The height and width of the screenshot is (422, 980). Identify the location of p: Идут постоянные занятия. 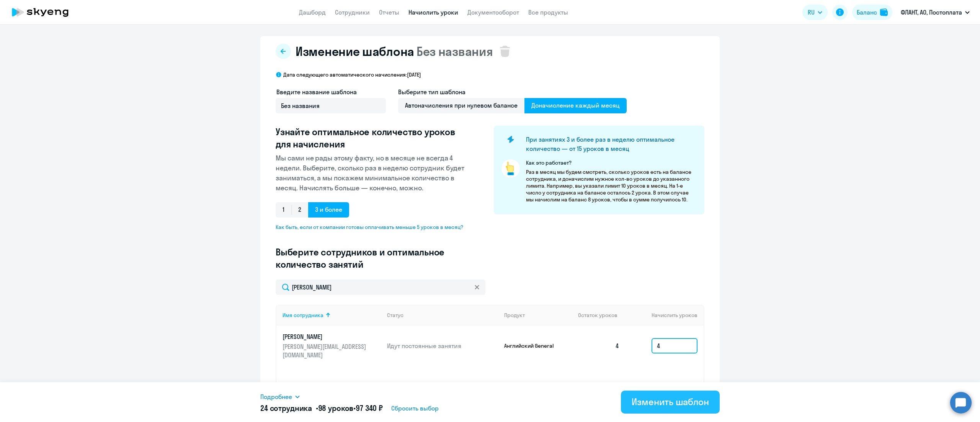
(442, 346).